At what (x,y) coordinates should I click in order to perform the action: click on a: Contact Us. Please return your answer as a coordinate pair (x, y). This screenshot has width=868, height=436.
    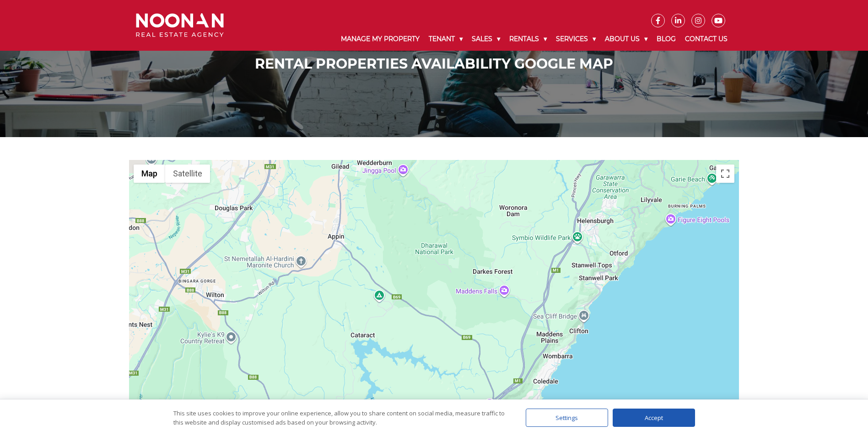
    Looking at the image, I should click on (706, 39).